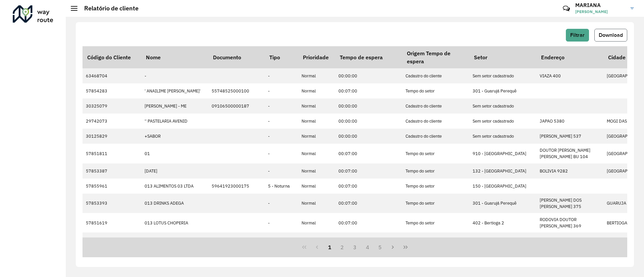 The image size is (644, 277). I want to click on button: Download, so click(611, 35).